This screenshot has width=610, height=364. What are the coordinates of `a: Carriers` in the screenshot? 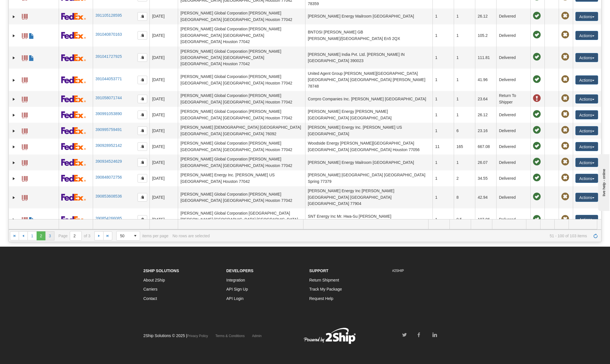 It's located at (151, 289).